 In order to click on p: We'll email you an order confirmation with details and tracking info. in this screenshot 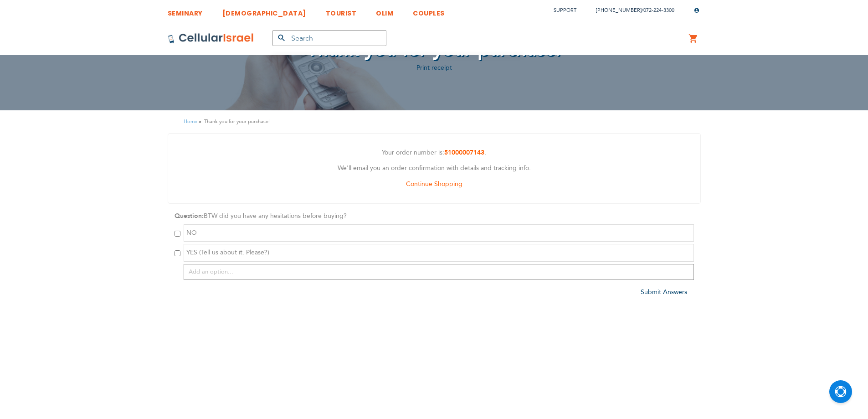, I will do `click(435, 168)`.